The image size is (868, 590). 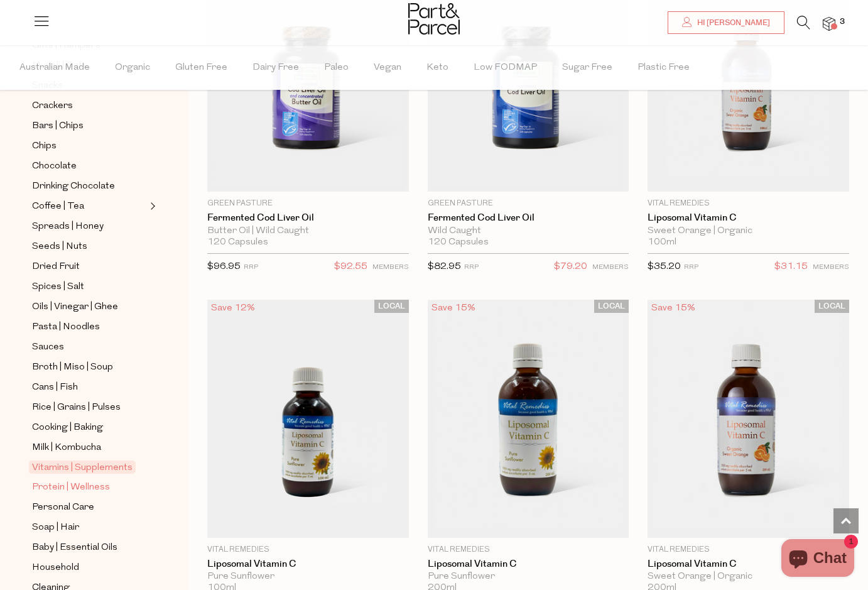 I want to click on span: $82.95, so click(x=444, y=266).